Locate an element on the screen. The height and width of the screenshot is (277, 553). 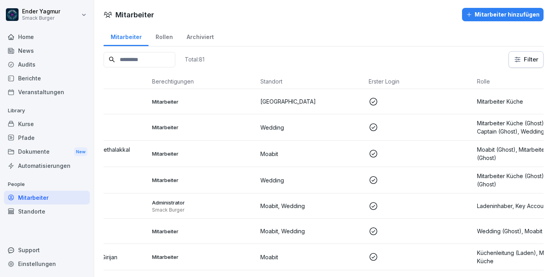
p: Total: 81 is located at coordinates (195, 59).